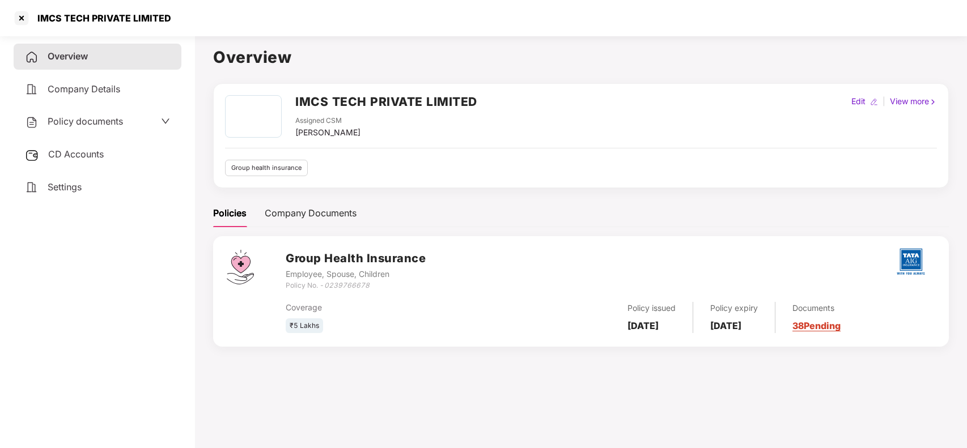 The height and width of the screenshot is (448, 967). Describe the element at coordinates (355, 286) in the screenshot. I see `div: Policy No. -` at that location.